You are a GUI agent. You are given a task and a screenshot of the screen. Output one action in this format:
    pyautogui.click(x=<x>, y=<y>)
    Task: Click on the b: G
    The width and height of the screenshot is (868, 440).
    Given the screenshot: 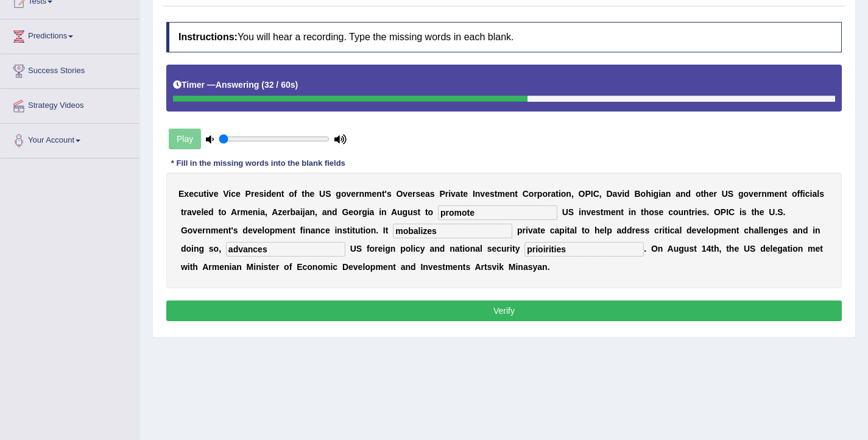 What is the action you would take?
    pyautogui.click(x=184, y=230)
    